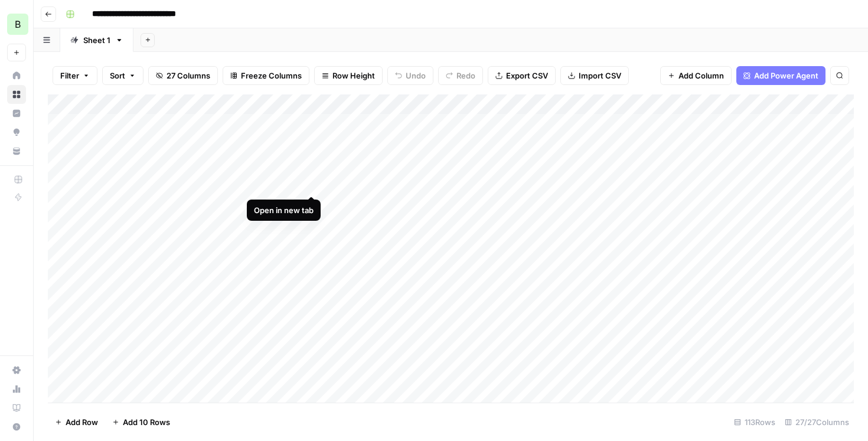  What do you see at coordinates (97, 40) in the screenshot?
I see `div: Sheet 1` at bounding box center [97, 40].